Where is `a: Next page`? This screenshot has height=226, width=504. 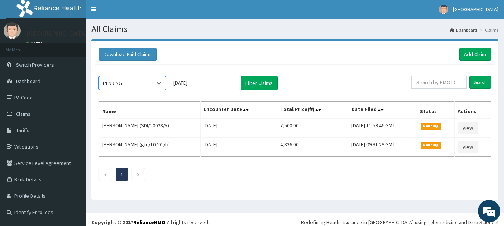
a: Next page is located at coordinates (138, 174).